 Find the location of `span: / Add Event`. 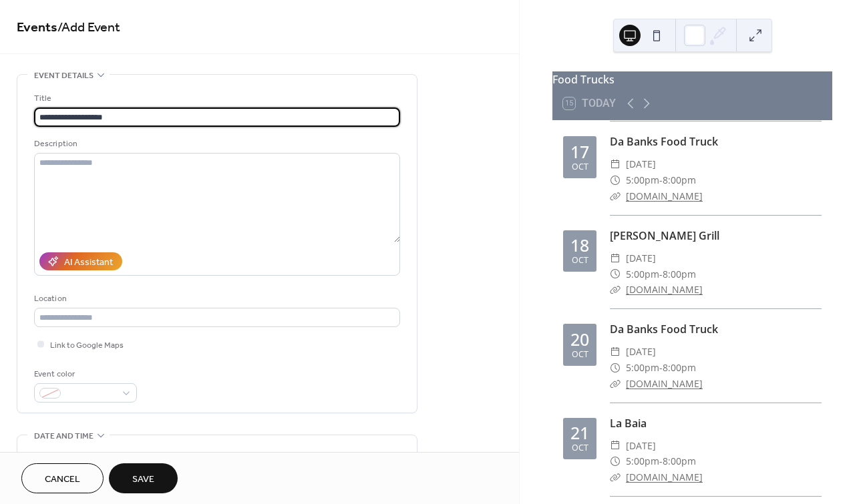

span: / Add Event is located at coordinates (89, 28).